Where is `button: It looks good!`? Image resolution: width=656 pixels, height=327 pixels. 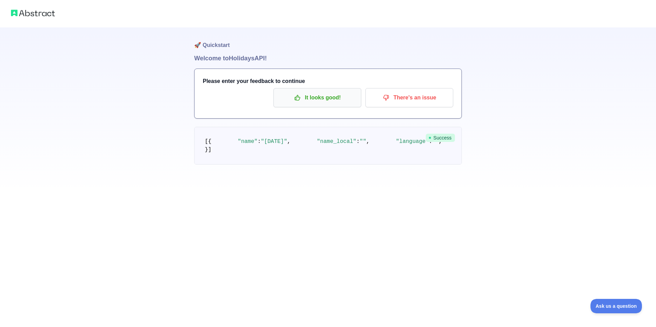
button: It looks good! is located at coordinates (317, 98).